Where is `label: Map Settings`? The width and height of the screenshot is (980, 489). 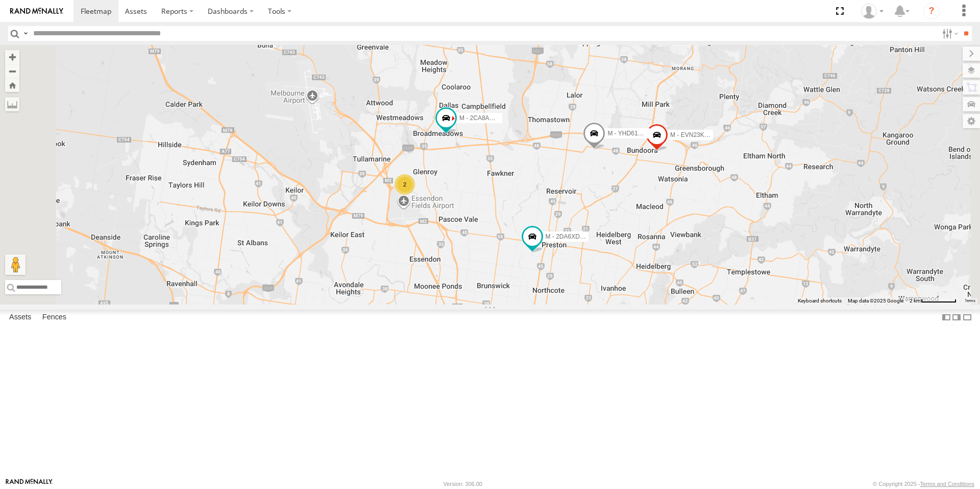 label: Map Settings is located at coordinates (971, 121).